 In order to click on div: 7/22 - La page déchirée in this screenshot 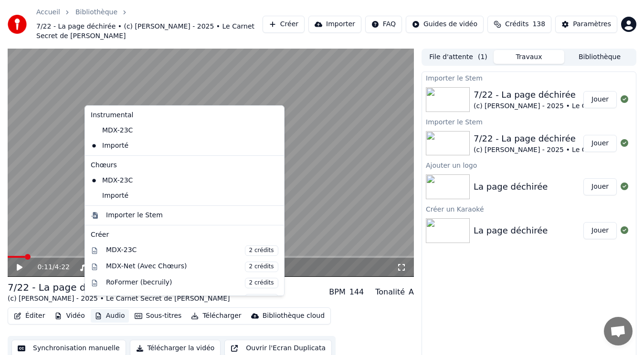, I will do `click(118, 287)`.